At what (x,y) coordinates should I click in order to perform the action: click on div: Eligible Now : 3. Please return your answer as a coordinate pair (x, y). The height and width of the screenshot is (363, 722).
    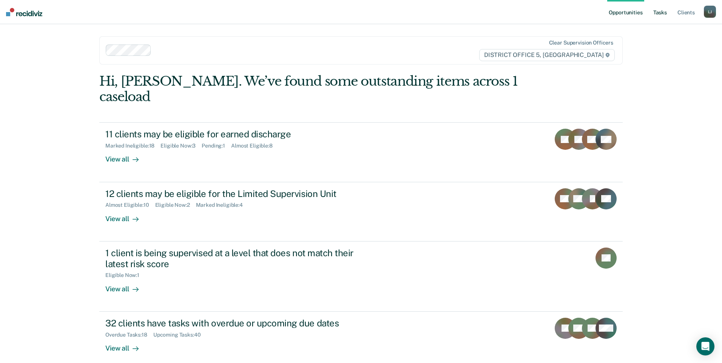
    Looking at the image, I should click on (181, 146).